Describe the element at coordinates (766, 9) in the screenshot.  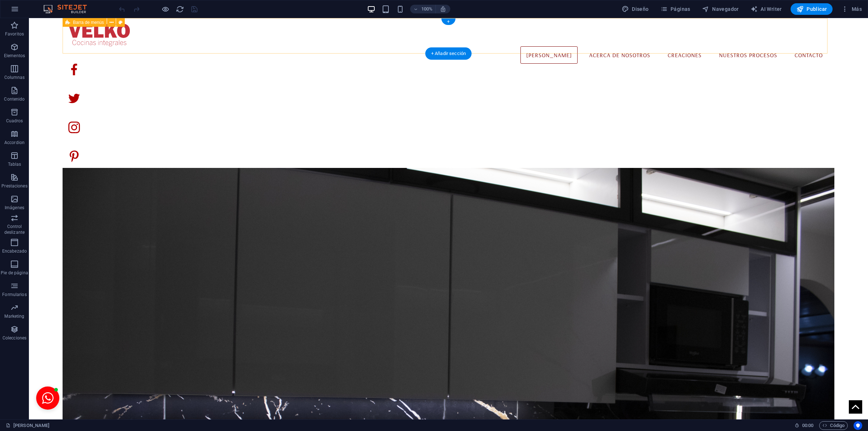
I see `span: AI Writer` at that location.